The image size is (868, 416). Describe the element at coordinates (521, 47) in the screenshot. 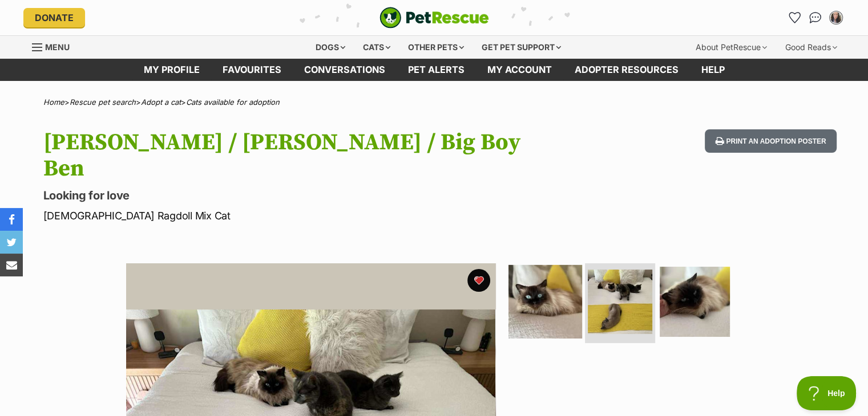

I see `div: Get pet support` at that location.